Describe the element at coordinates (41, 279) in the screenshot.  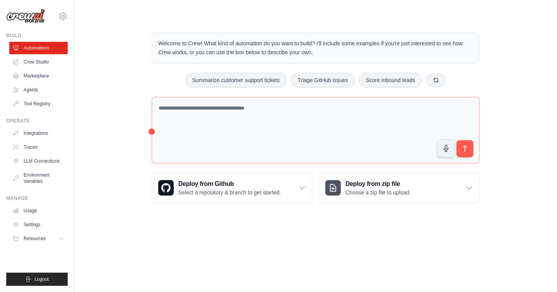
I see `span: Logout` at that location.